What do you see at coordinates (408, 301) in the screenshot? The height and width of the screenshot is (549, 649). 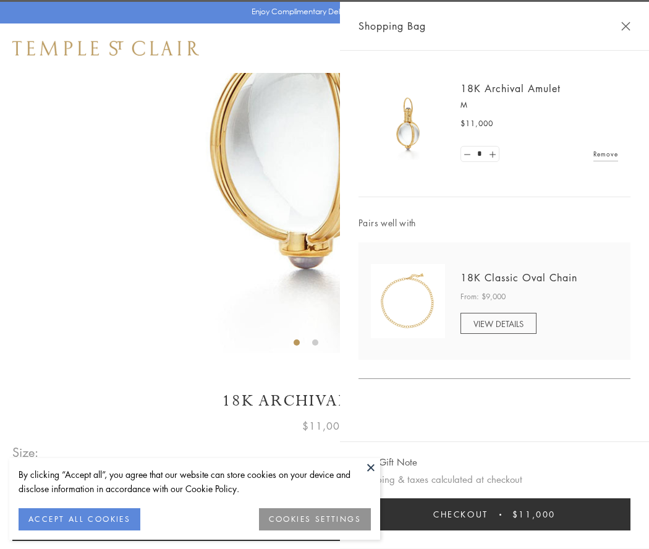 I see `img: N88865-OV18` at bounding box center [408, 301].